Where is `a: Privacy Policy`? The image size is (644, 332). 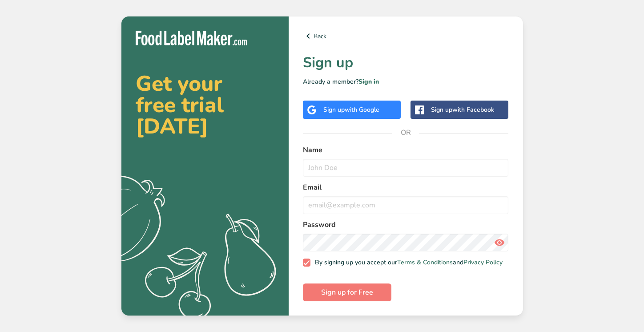 a: Privacy Policy is located at coordinates (483, 262).